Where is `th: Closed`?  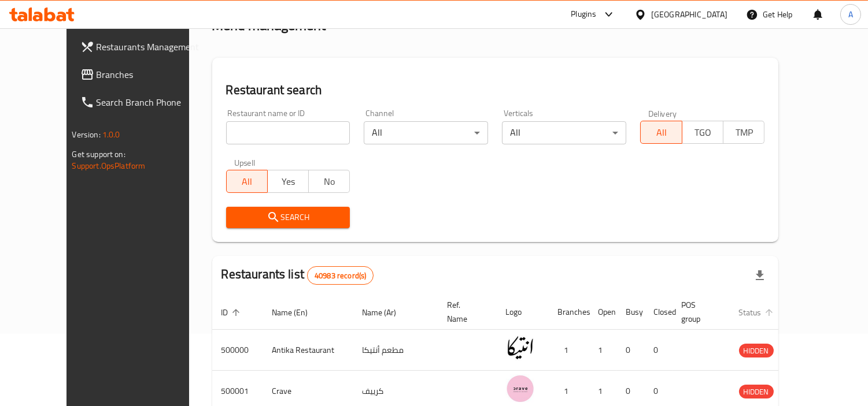
th: Closed is located at coordinates (659, 312).